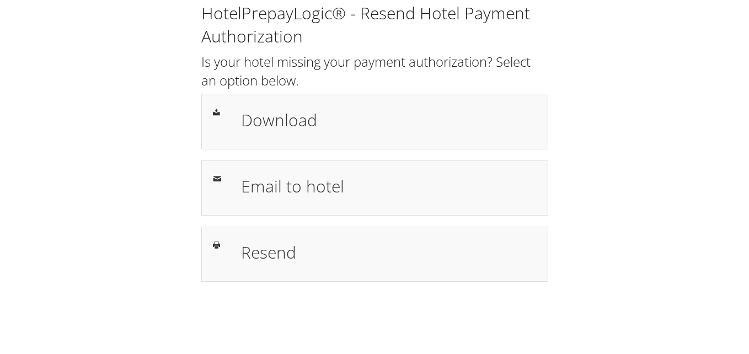 The image size is (749, 354). Describe the element at coordinates (374, 254) in the screenshot. I see `a: Resend` at that location.